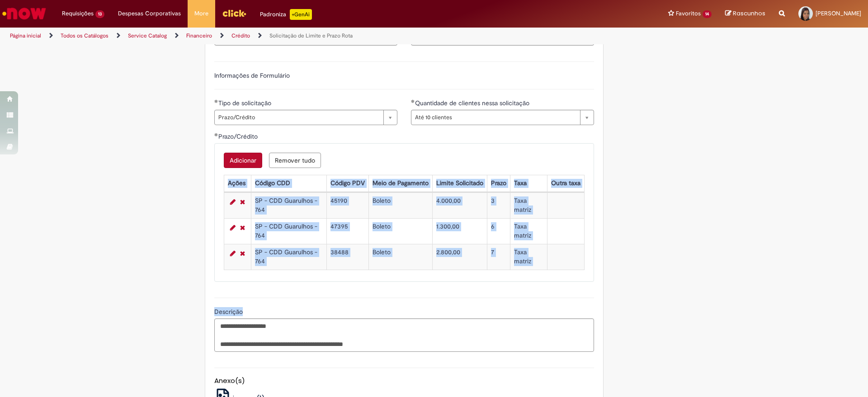  What do you see at coordinates (233, 228) in the screenshot?
I see `a: Editar Linha 2` at bounding box center [233, 228].